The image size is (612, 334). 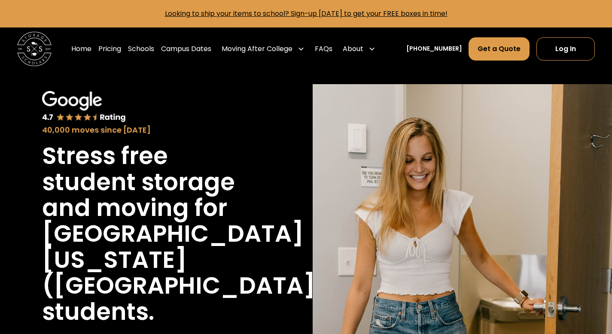 I want to click on h1: students., so click(x=98, y=312).